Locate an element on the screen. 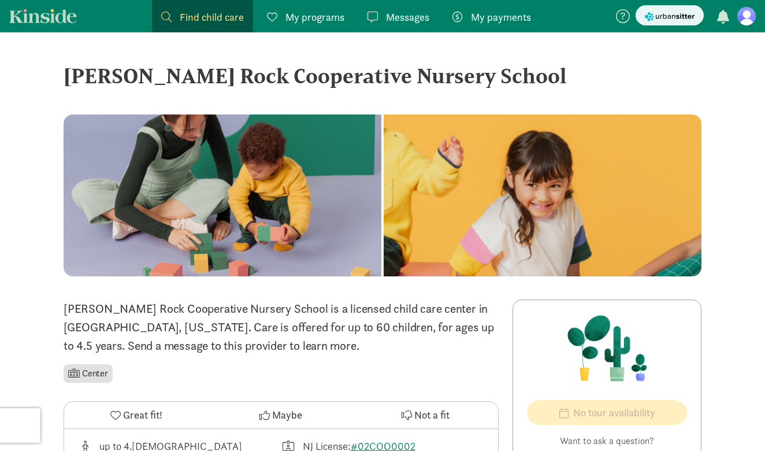 The image size is (765, 451). span: Maybe is located at coordinates (287, 414).